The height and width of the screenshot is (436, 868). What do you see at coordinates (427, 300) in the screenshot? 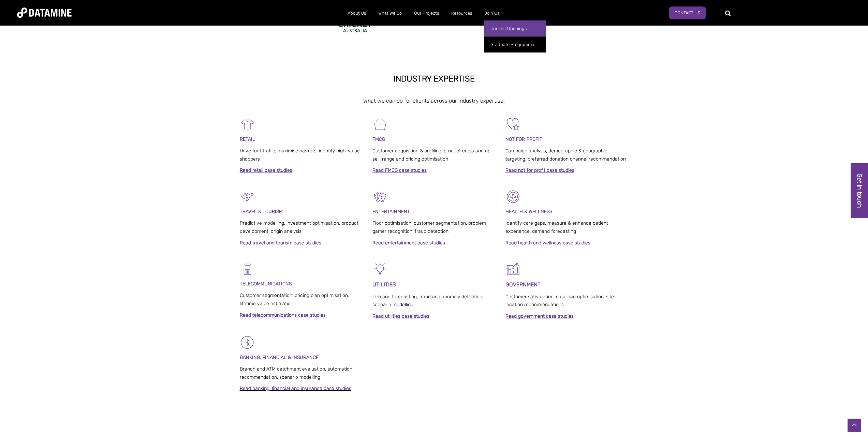
I see `span: Demand forecasting, fraud and anomaly detection, scenario modelling` at bounding box center [427, 300].